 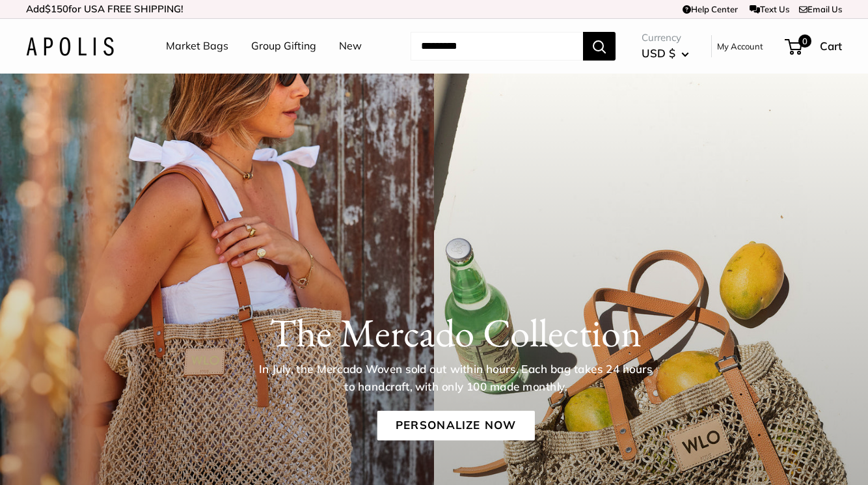 What do you see at coordinates (284, 46) in the screenshot?
I see `a: Group Gifting` at bounding box center [284, 46].